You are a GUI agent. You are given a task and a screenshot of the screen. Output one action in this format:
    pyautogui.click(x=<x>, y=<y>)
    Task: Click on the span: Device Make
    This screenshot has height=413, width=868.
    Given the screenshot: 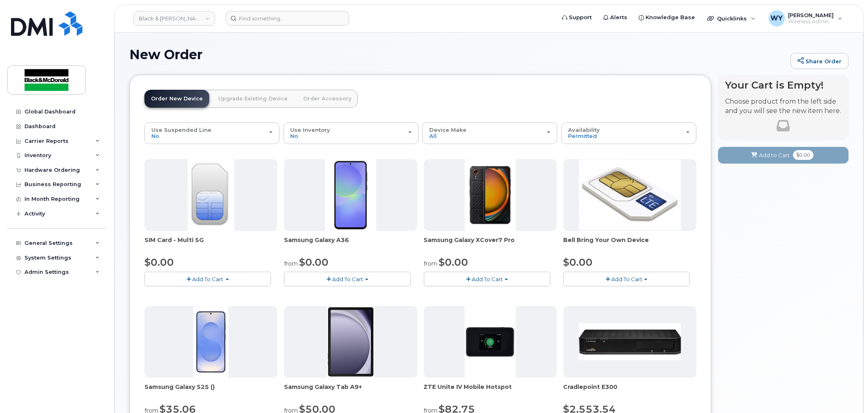 What is the action you would take?
    pyautogui.click(x=447, y=130)
    